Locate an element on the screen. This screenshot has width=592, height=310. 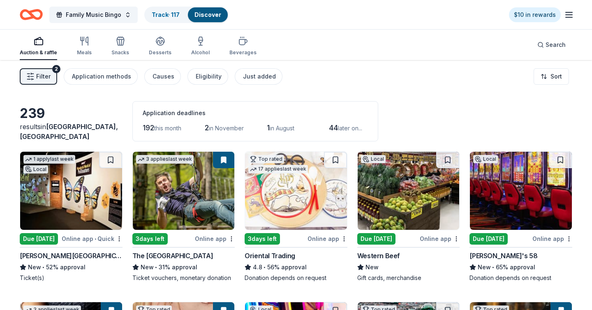
span: in is located at coordinates (69, 132).